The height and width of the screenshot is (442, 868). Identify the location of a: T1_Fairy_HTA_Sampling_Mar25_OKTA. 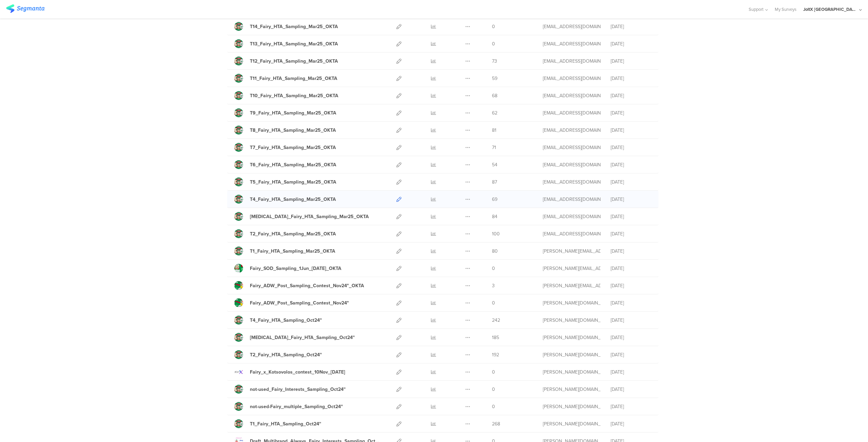
(285, 251).